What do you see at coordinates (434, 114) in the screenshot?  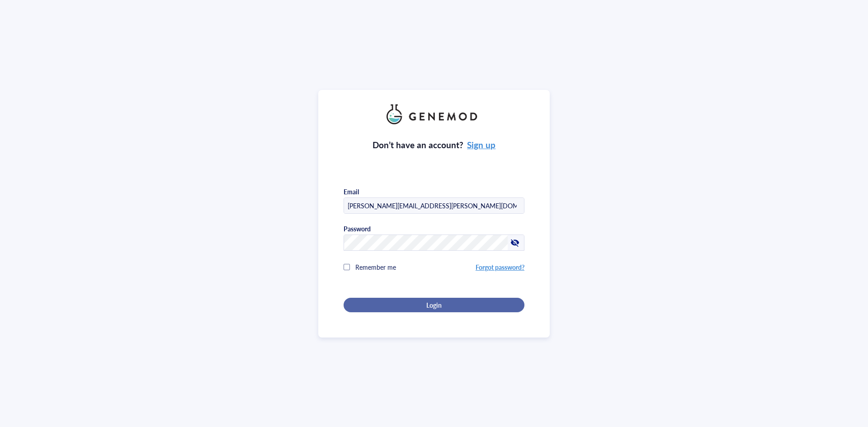 I see `img: genemod_logo_light-BcqUzbGq.png` at bounding box center [434, 114].